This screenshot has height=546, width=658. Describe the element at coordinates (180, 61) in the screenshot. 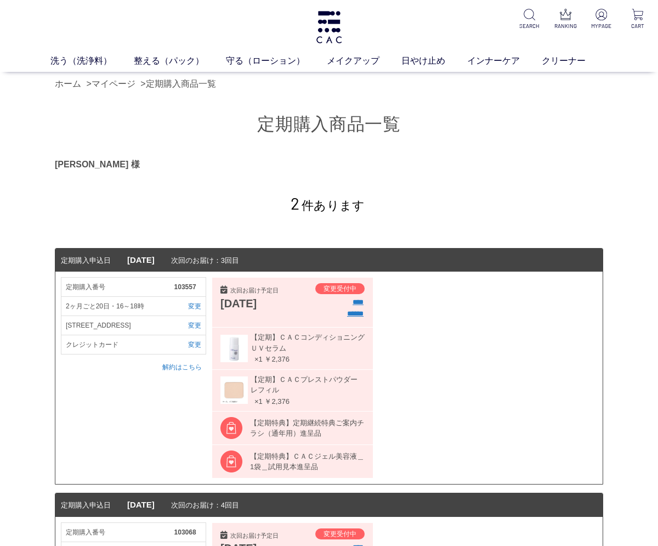

I see `a: 整える（パック）` at that location.